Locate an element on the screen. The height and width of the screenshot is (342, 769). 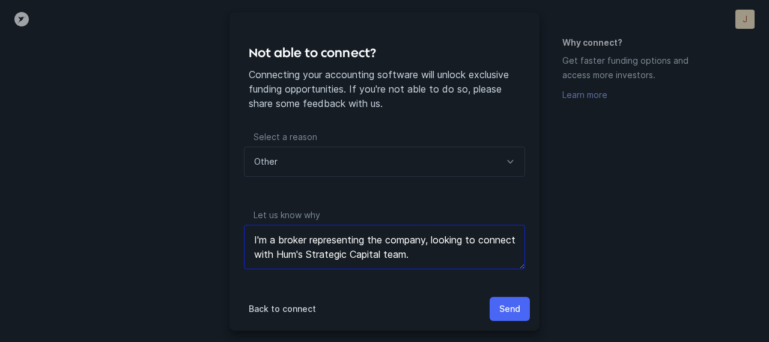
p: Send is located at coordinates (509, 309).